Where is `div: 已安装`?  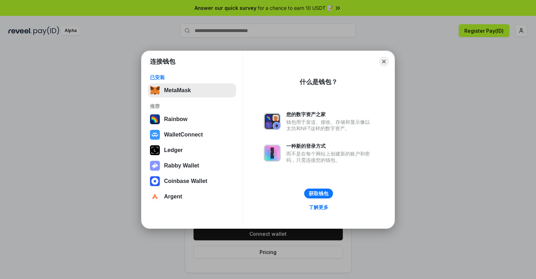
div: 已安装 is located at coordinates (192, 77).